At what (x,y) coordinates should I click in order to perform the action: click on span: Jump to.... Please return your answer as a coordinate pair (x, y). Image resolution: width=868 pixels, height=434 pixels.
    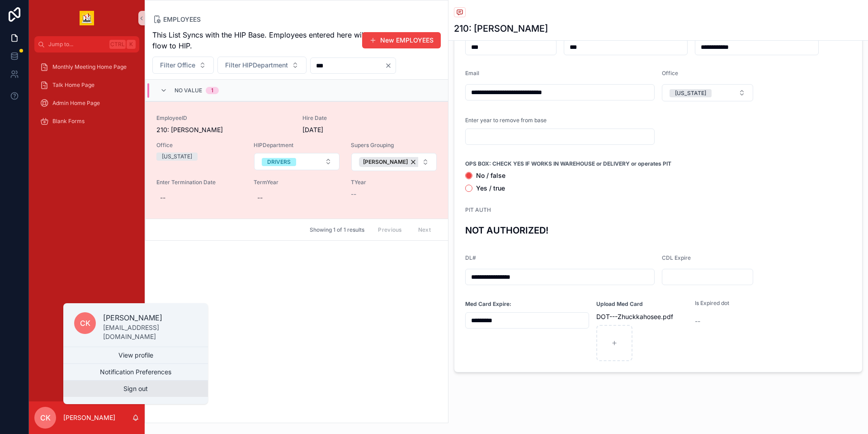
    Looking at the image, I should click on (77, 44).